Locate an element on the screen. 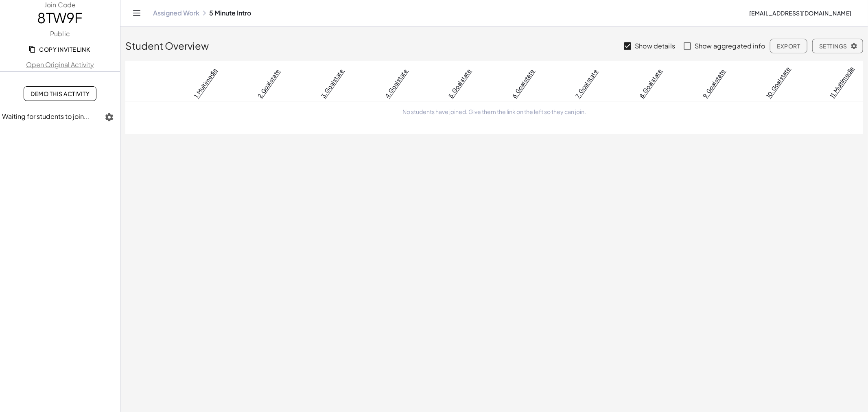  a: 5. Goal state is located at coordinates (459, 83).